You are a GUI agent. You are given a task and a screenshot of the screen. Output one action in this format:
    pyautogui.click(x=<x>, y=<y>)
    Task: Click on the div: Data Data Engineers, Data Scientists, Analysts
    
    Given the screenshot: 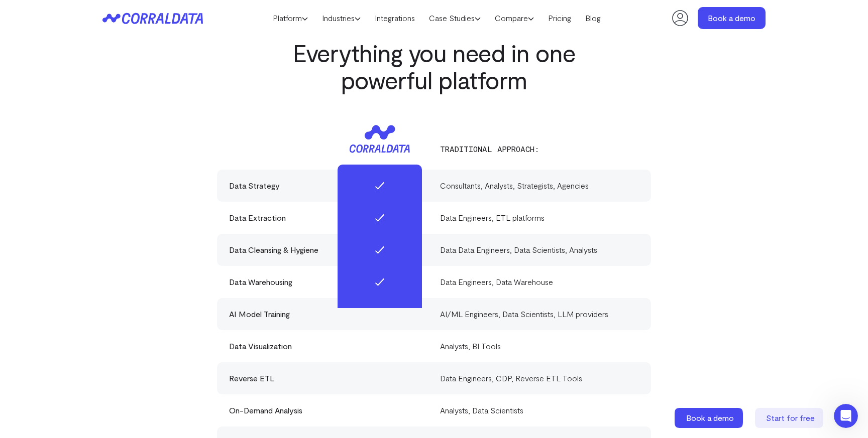 What is the action you would take?
    pyautogui.click(x=539, y=250)
    